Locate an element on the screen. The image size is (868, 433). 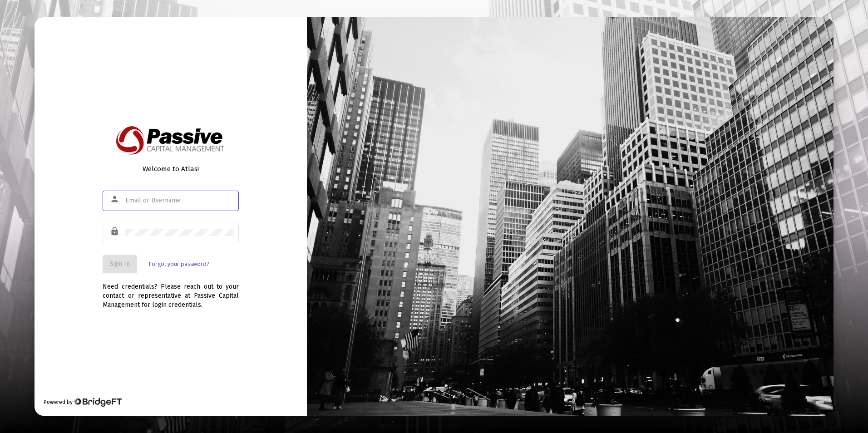
div: Powered by is located at coordinates (82, 402).